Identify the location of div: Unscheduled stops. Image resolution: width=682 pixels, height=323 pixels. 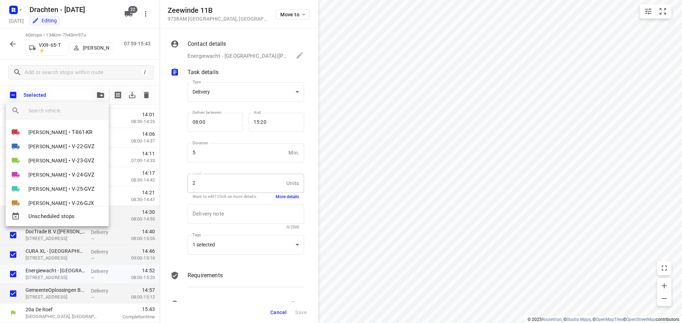
(57, 217).